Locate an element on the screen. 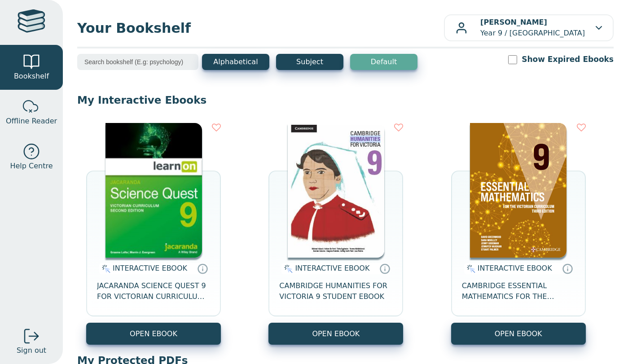 This screenshot has height=364, width=628. button: Subject is located at coordinates (310, 62).